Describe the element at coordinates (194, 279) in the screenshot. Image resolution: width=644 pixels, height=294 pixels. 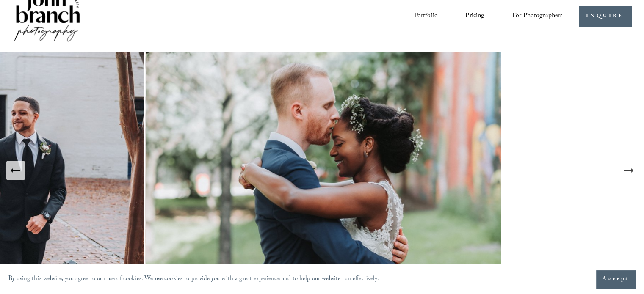
I see `p: By using this website, you agree to our use of cookies. We use cookies to provide you with a grea...` at that location.